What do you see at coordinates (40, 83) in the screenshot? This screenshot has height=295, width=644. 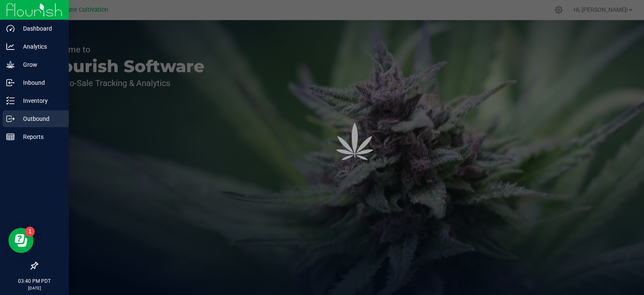 I see `p: Inbound` at bounding box center [40, 83].